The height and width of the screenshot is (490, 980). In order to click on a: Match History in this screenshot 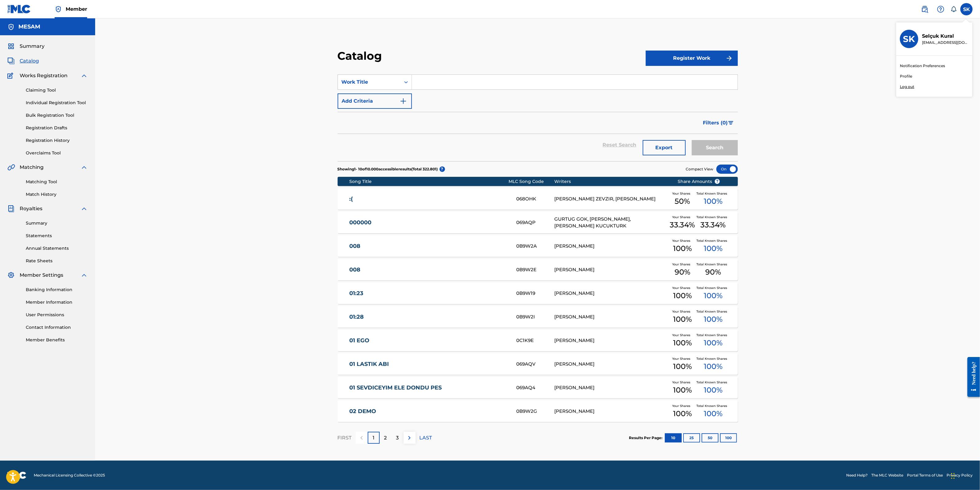, I will do `click(57, 194)`.